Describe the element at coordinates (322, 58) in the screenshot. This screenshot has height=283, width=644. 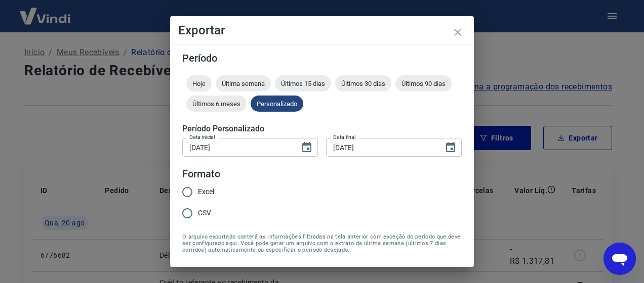
I see `h5: Período` at that location.